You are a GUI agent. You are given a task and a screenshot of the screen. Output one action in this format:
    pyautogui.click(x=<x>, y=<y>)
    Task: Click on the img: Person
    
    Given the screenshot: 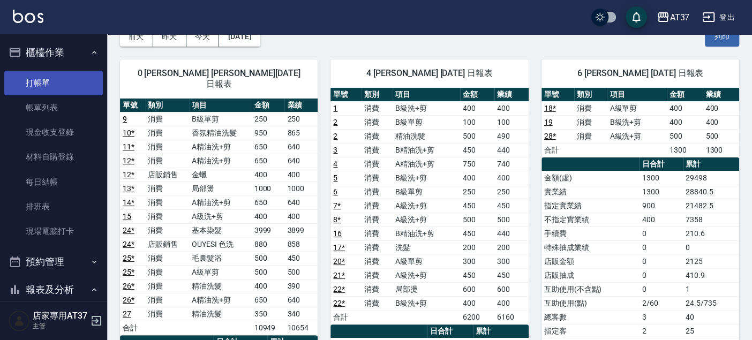 What is the action you would take?
    pyautogui.click(x=19, y=321)
    